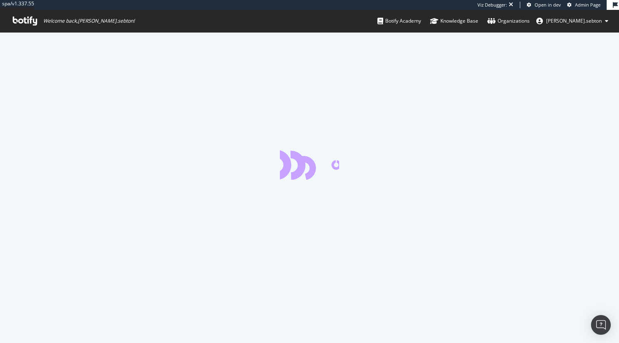 The image size is (619, 343). I want to click on a: Admin Page, so click(584, 5).